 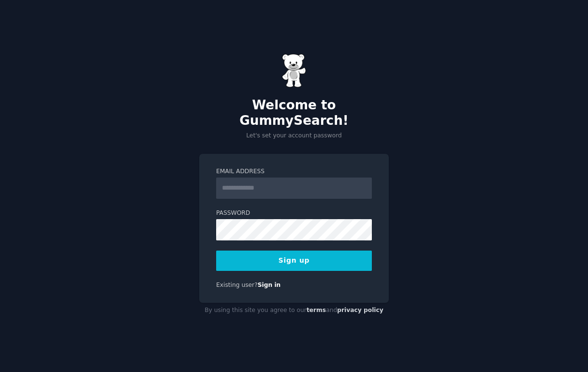 I want to click on a: Sign in, so click(x=270, y=285).